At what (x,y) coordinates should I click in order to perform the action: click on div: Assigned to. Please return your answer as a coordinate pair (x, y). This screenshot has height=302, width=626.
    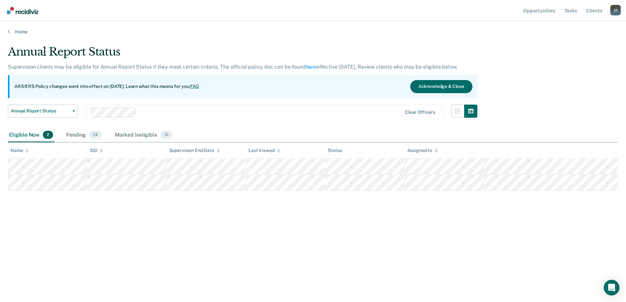
    Looking at the image, I should click on (422, 151).